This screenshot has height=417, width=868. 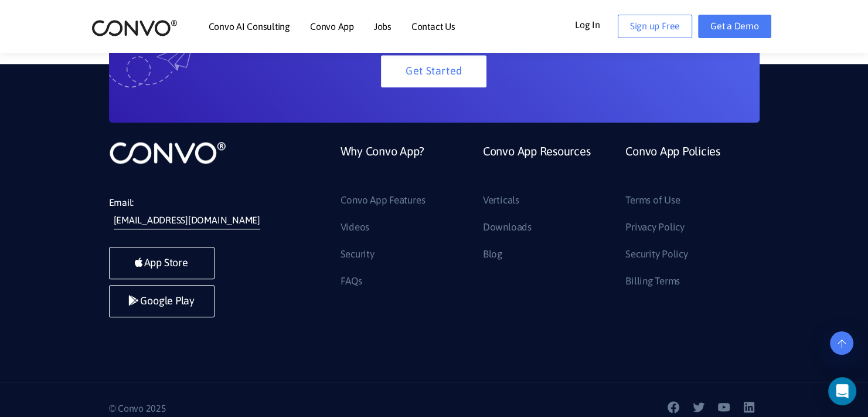 What do you see at coordinates (162, 301) in the screenshot?
I see `a: Google Play` at bounding box center [162, 301].